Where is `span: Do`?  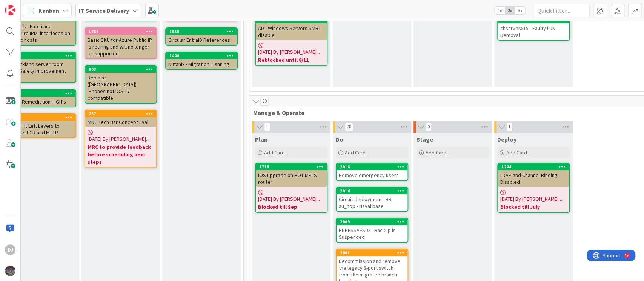
span: Do is located at coordinates (339, 139).